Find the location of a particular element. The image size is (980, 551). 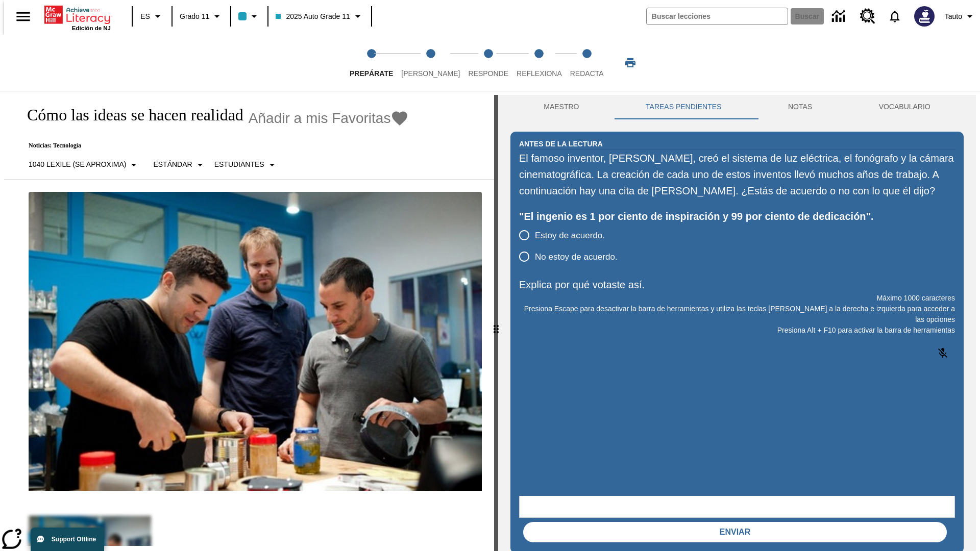

button: Maestro is located at coordinates (561, 108).